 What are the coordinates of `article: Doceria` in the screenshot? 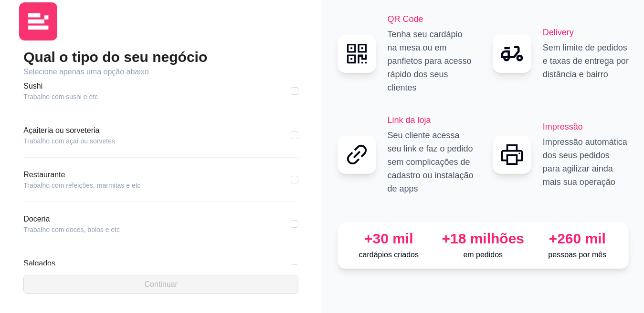 It's located at (72, 219).